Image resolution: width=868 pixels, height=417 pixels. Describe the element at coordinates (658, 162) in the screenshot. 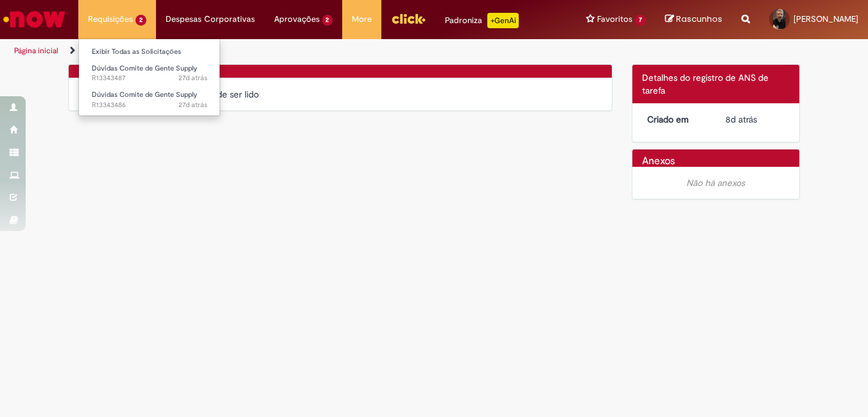

I see `h2: Anexos` at that location.